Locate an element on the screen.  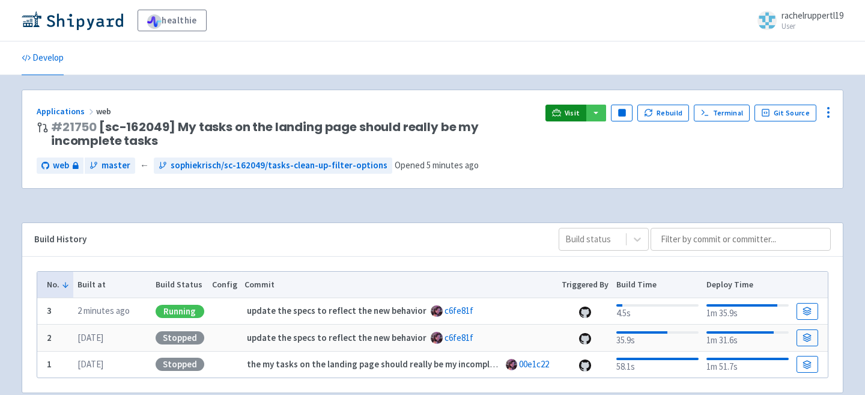
b: 2 is located at coordinates (49, 337).